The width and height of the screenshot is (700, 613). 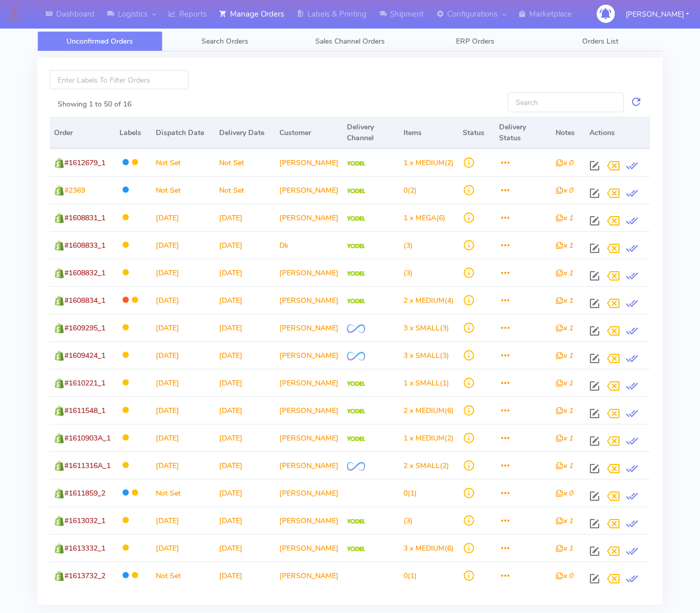 I want to click on span: 2 x SMALL, so click(x=421, y=465).